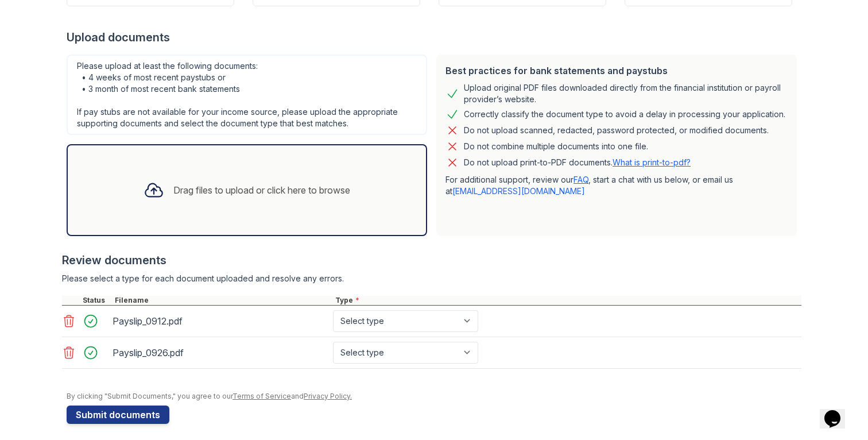 This screenshot has width=868, height=440. I want to click on a: Terms of Service, so click(262, 396).